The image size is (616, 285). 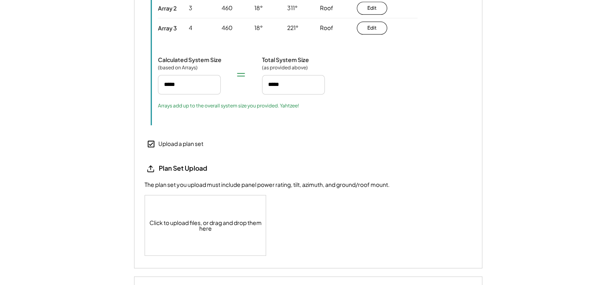 What do you see at coordinates (206, 225) in the screenshot?
I see `div: Click to upload files, or drag and drop them here` at bounding box center [206, 225].